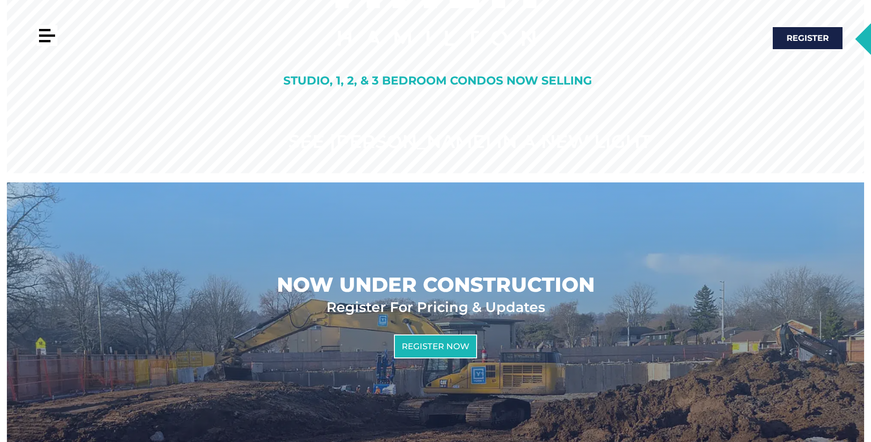  I want to click on span: Register, so click(808, 38).